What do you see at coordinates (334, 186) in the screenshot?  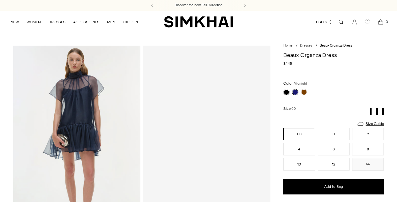 I see `span: Add to Bag` at bounding box center [334, 186].